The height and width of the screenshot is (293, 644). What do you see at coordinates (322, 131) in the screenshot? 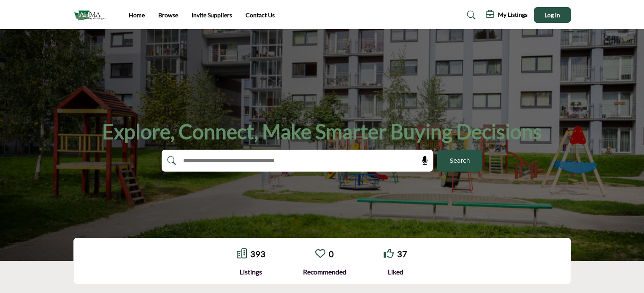
I see `h1: Explore, Connect, Make Smarter Buying Decisions` at bounding box center [322, 131].